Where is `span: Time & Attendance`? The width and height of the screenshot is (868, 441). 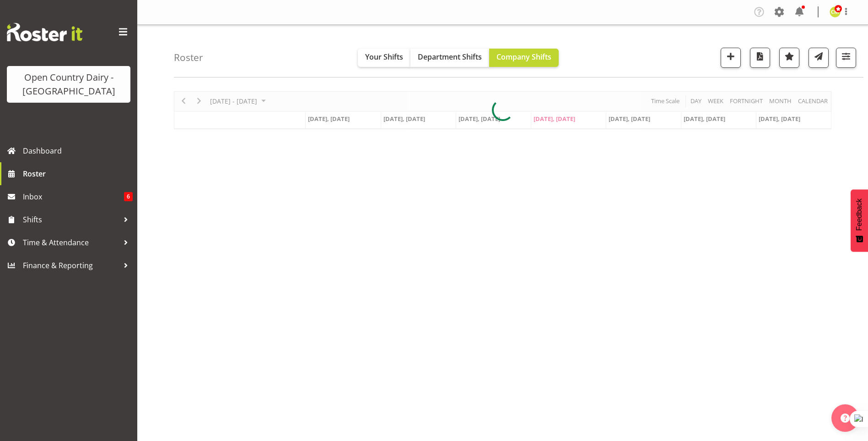 span: Time & Attendance is located at coordinates (71, 242).